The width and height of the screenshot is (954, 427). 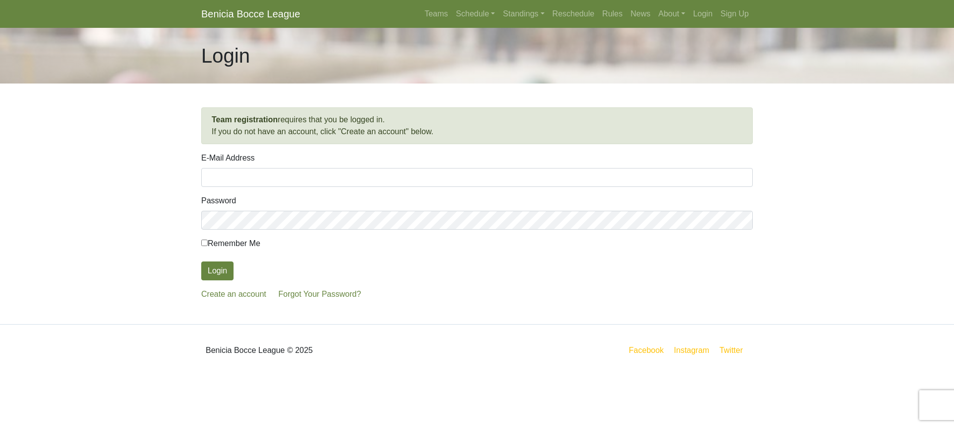 What do you see at coordinates (734, 350) in the screenshot?
I see `a: Twitter` at bounding box center [734, 350].